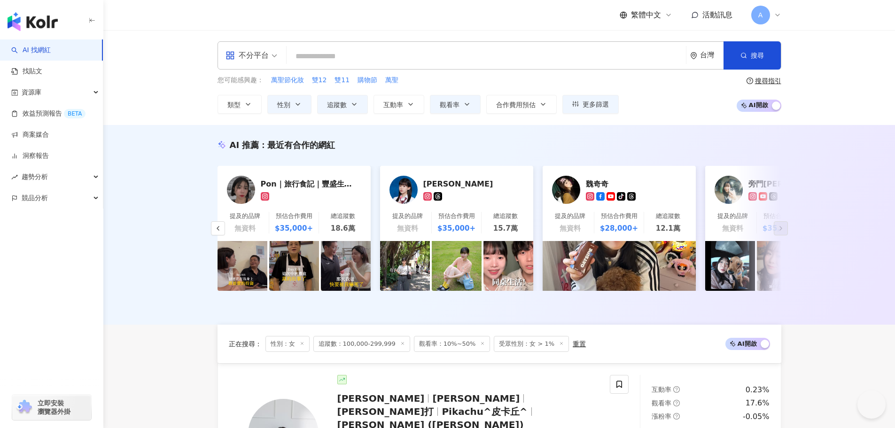 The height and width of the screenshot is (428, 895). What do you see at coordinates (531, 344) in the screenshot?
I see `span: 受眾性別：女 > 1%` at bounding box center [531, 344].